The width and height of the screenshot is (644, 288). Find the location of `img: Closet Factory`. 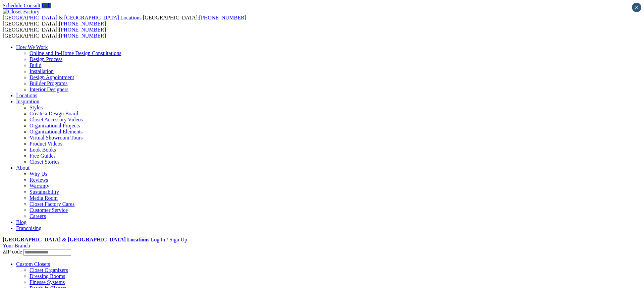

img: Closet Factory is located at coordinates (21, 12).